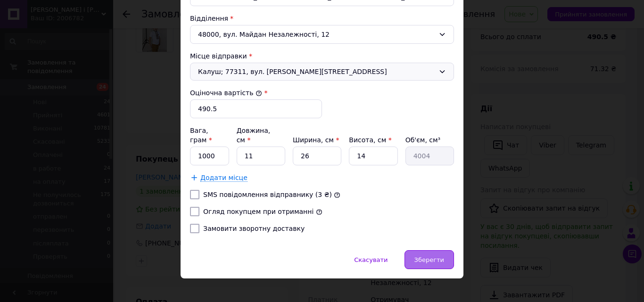 This screenshot has height=302, width=644. I want to click on div: Місце відправки, so click(322, 56).